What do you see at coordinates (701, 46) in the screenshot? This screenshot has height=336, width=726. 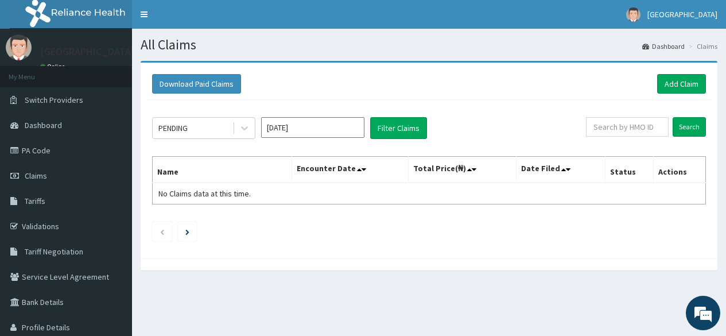 I see `li: Claims` at bounding box center [701, 46].